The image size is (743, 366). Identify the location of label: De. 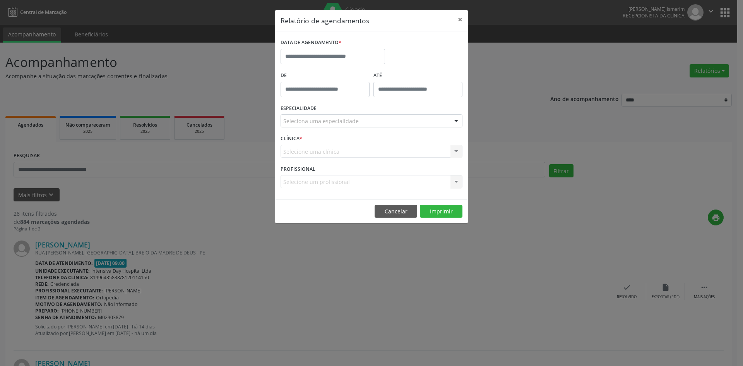
(325, 76).